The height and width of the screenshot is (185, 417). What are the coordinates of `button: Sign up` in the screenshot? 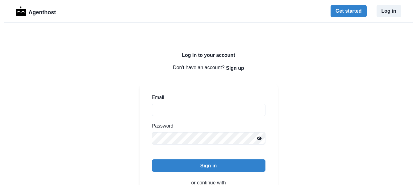 It's located at (235, 68).